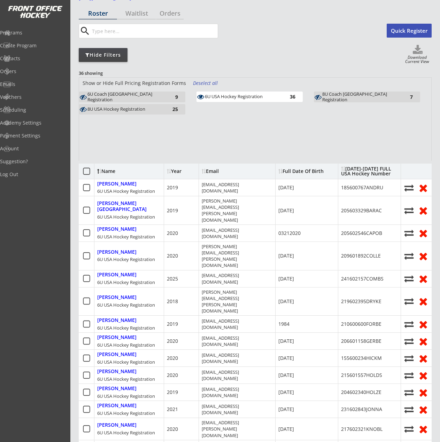 The image size is (440, 442). Describe the element at coordinates (126, 109) in the screenshot. I see `div: 8U USA Hockey Registration` at that location.